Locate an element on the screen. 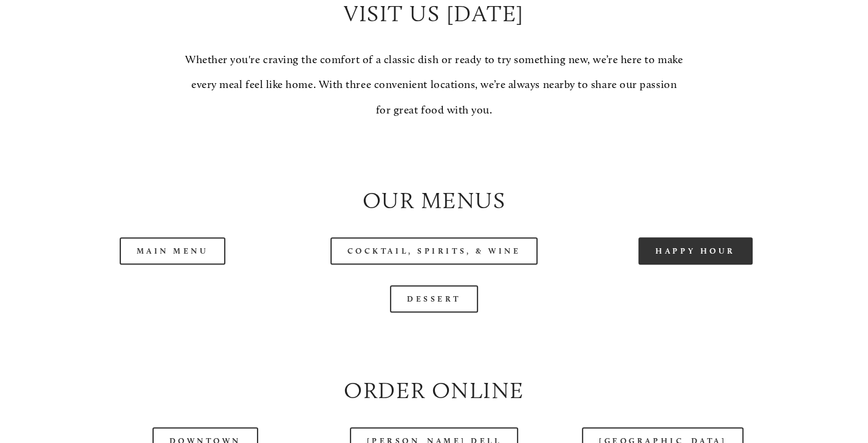 This screenshot has width=868, height=443. a: Happy Hour is located at coordinates (696, 251).